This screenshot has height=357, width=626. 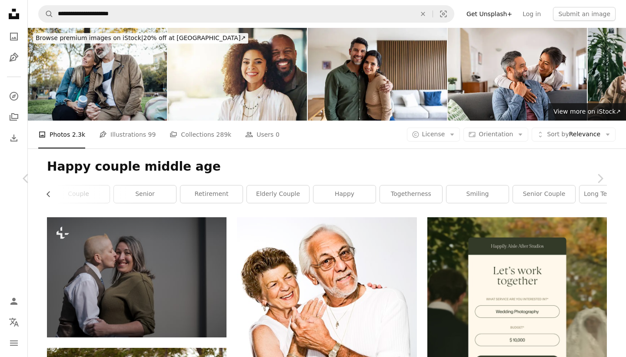 What do you see at coordinates (200, 134) in the screenshot?
I see `a: Collections 289k` at bounding box center [200, 134].